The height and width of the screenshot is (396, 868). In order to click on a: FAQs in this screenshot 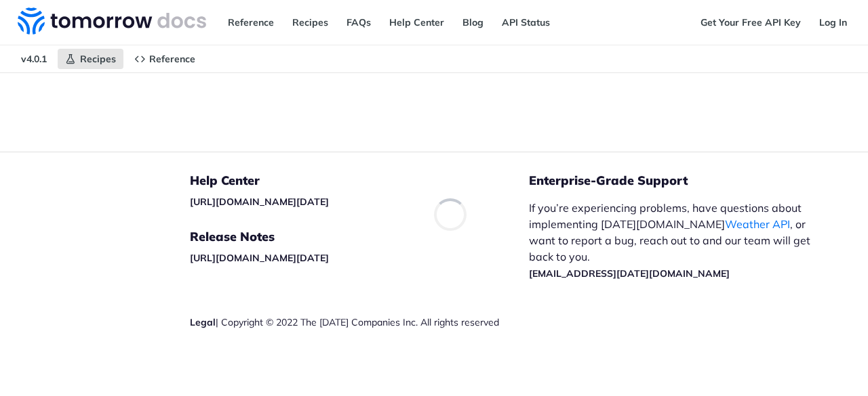, I will do `click(359, 22)`.